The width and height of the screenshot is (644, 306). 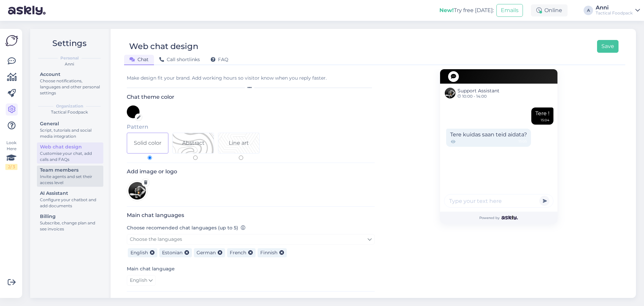 I want to click on span: French, so click(x=238, y=253).